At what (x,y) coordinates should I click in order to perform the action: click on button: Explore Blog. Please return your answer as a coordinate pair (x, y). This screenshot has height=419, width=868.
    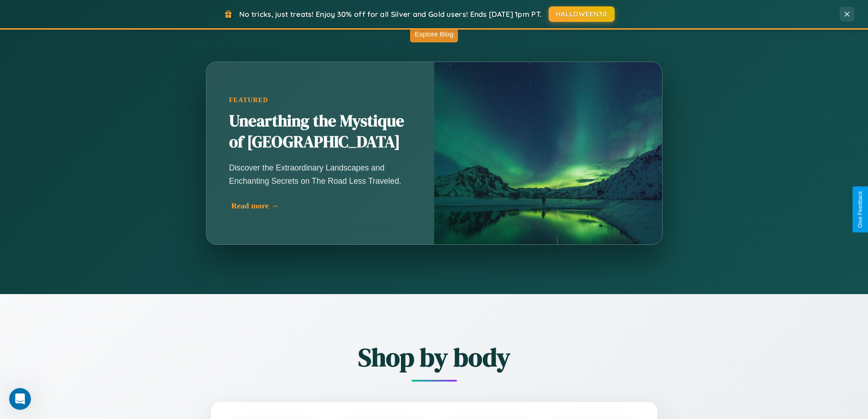
    Looking at the image, I should click on (434, 34).